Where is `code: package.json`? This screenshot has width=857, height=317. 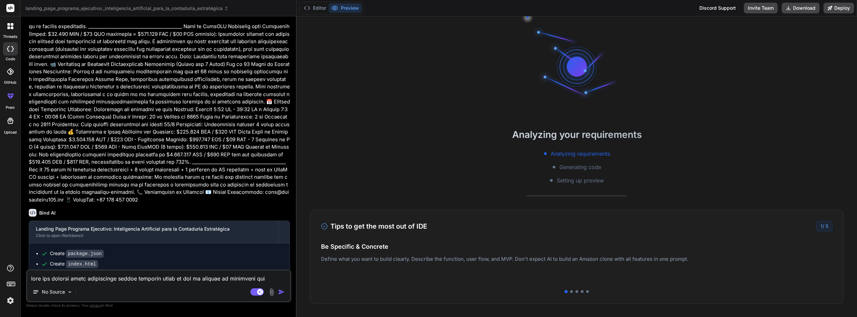
code: package.json is located at coordinates (85, 254).